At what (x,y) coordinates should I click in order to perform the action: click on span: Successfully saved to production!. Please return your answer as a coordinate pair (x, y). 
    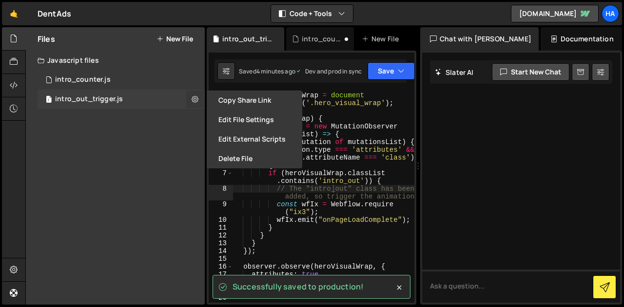
    Looking at the image, I should click on (298, 287).